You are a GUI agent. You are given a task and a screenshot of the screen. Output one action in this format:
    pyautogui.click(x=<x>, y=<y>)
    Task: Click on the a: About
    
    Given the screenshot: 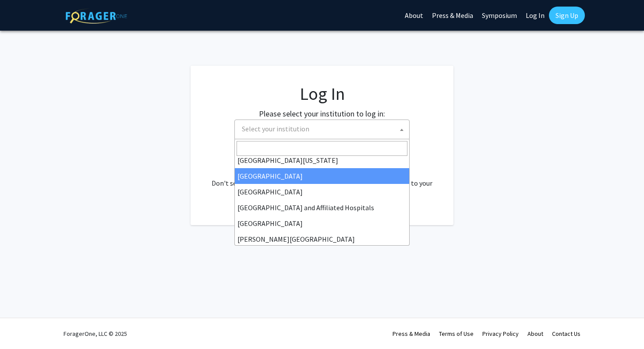 What is the action you would take?
    pyautogui.click(x=535, y=334)
    